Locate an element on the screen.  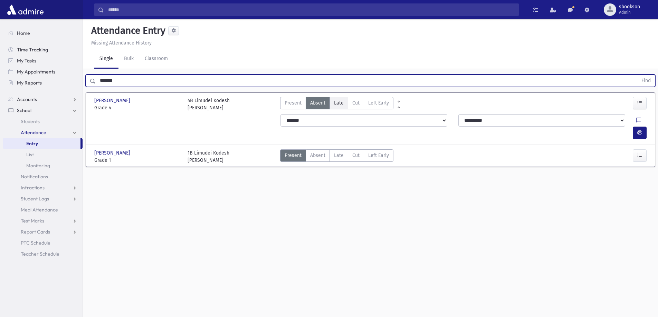
span: Attendance is located at coordinates (33, 133).